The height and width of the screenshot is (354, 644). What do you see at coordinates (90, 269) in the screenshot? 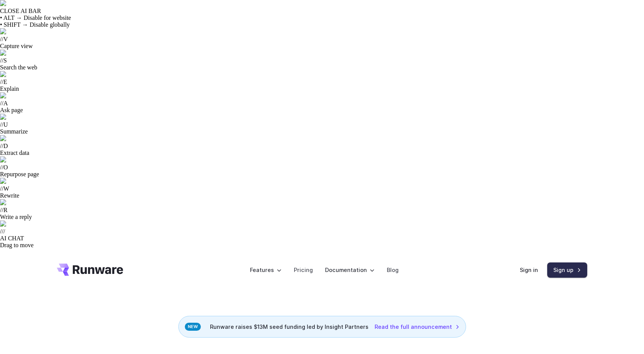
I see `a: Go to /` at bounding box center [90, 269].